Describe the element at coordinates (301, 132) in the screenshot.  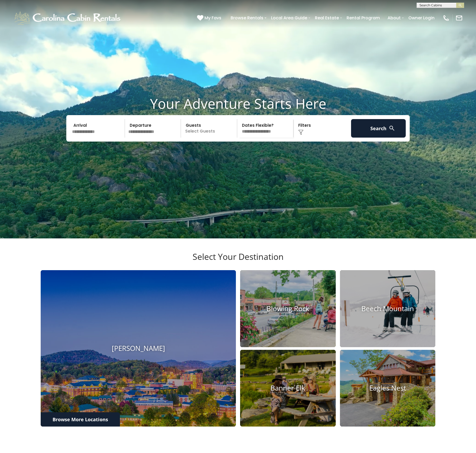
I see `img: filter--v1.png` at that location.